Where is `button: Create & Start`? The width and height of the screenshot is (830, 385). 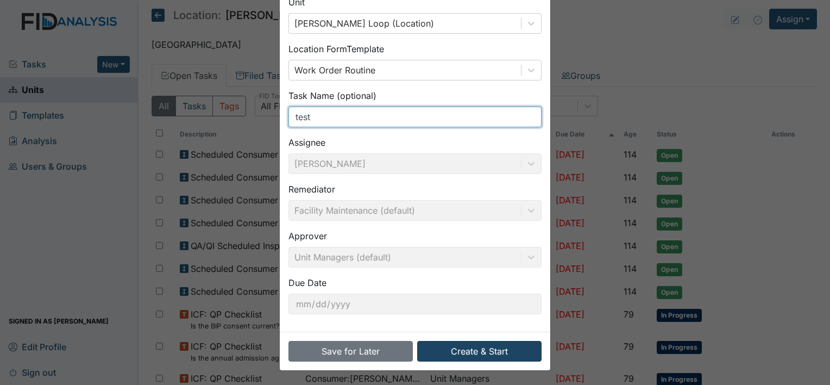 button: Create & Start is located at coordinates (479, 351).